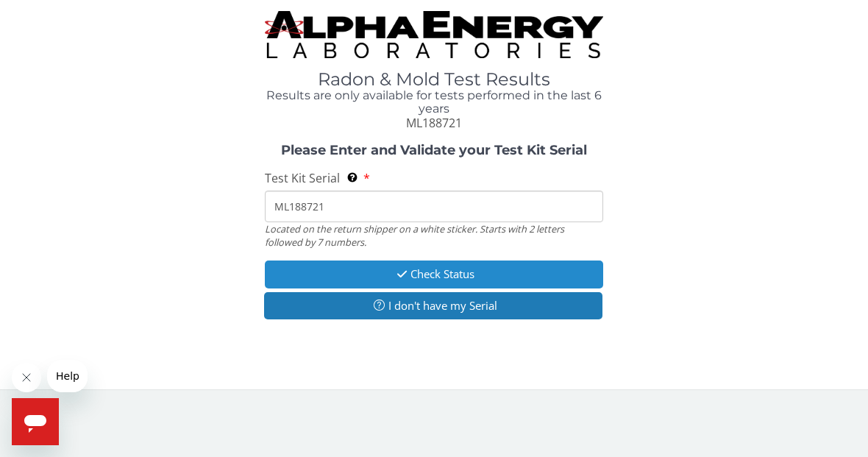  What do you see at coordinates (434, 306) in the screenshot?
I see `button: I don't have my Serial` at bounding box center [434, 306].